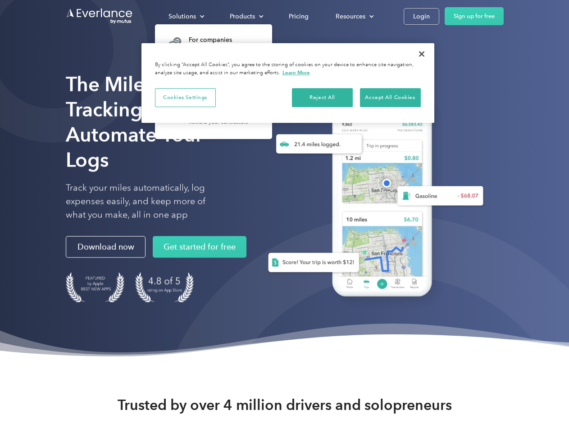  Describe the element at coordinates (95, 287) in the screenshot. I see `img: Badge for Featured by Apple Best New Apps` at that location.